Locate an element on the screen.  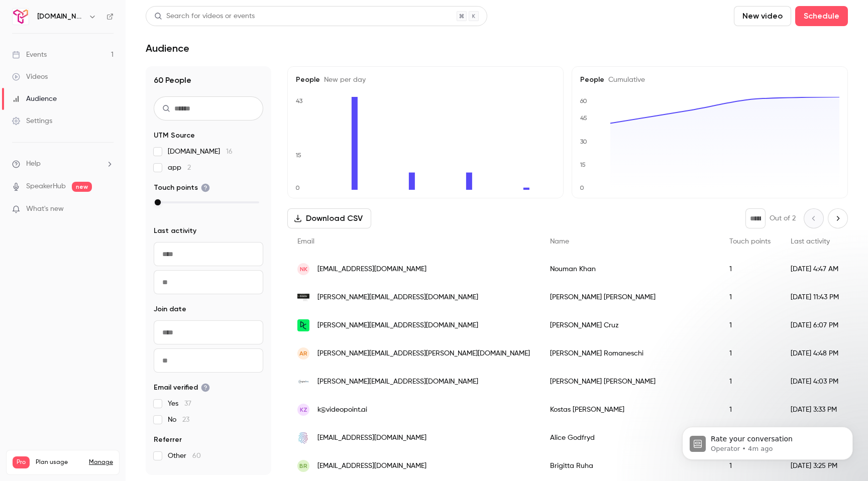
span: Join date is located at coordinates (170, 309).